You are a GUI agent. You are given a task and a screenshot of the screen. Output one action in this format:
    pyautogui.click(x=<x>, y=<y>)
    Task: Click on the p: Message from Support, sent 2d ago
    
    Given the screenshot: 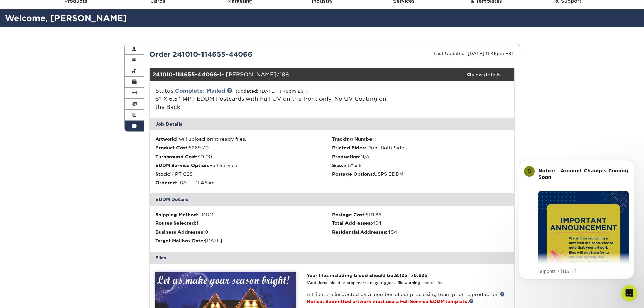 What is the action you would take?
    pyautogui.click(x=75, y=122)
    